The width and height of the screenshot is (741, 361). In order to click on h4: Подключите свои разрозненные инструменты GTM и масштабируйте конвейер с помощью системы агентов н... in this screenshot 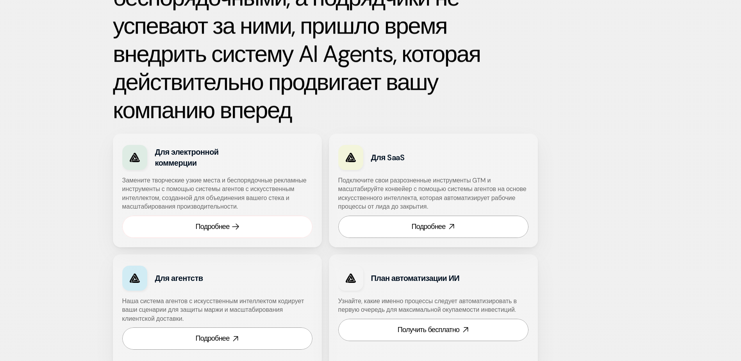, I will do `click(435, 194)`.